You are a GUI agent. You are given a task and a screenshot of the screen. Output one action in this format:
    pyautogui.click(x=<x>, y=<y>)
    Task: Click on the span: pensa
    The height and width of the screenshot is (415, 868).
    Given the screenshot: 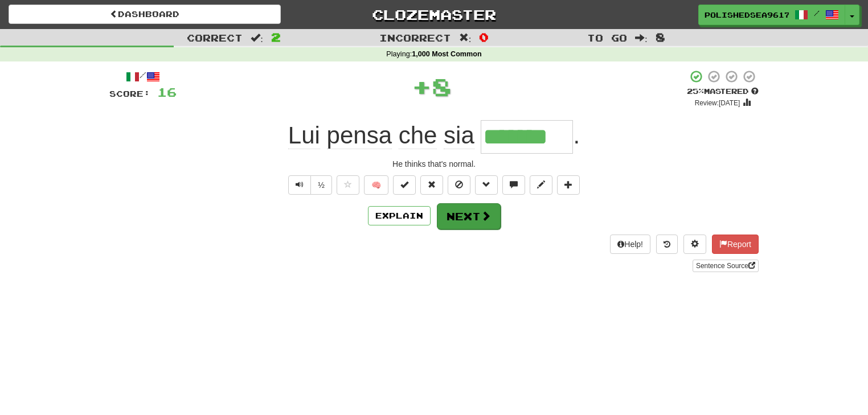 What is the action you would take?
    pyautogui.click(x=359, y=135)
    